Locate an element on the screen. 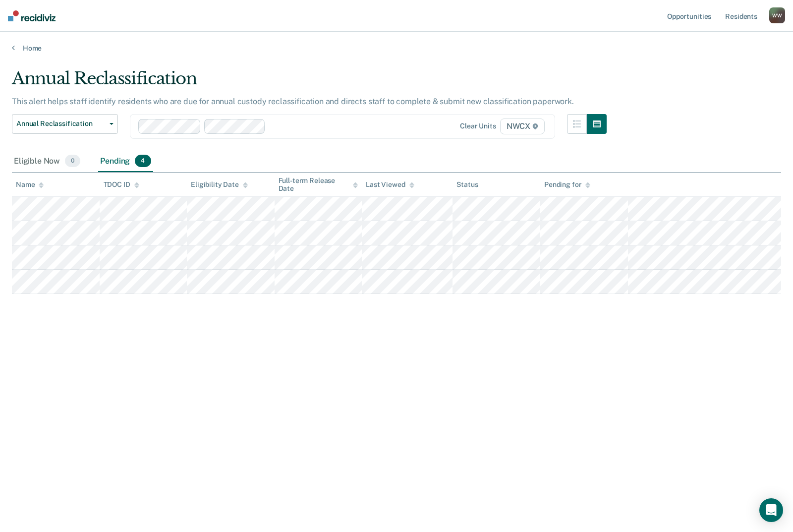 The height and width of the screenshot is (532, 793). div: Annual Reclassification is located at coordinates (309, 83).